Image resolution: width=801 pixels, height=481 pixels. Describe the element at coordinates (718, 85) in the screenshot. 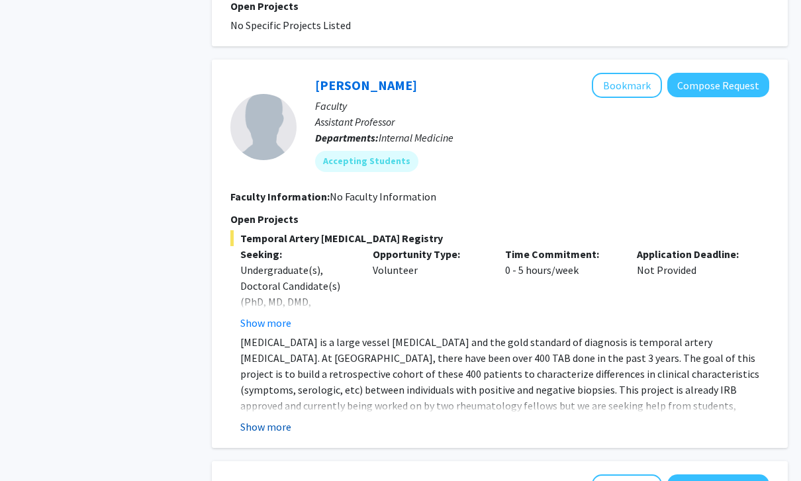

I see `button: Compose Request to Tim Wilson` at that location.